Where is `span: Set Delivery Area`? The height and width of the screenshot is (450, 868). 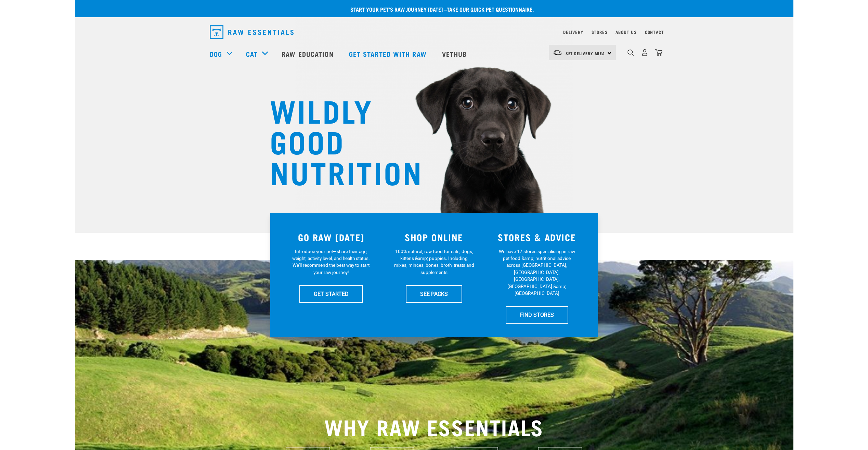
span: Set Delivery Area is located at coordinates (585, 53).